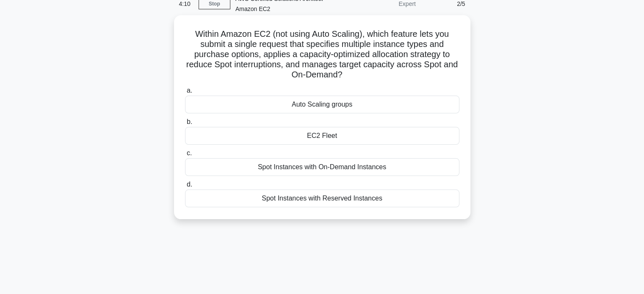 The width and height of the screenshot is (644, 294). What do you see at coordinates (322, 105) in the screenshot?
I see `div: Auto Scaling groups` at bounding box center [322, 105].